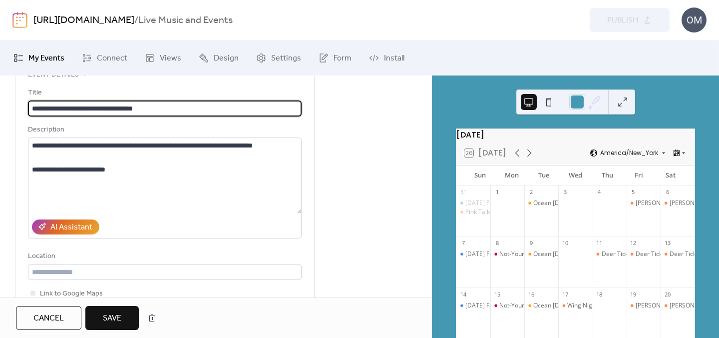 Image resolution: width=719 pixels, height=338 pixels. What do you see at coordinates (335, 58) in the screenshot?
I see `a: Form` at bounding box center [335, 58].